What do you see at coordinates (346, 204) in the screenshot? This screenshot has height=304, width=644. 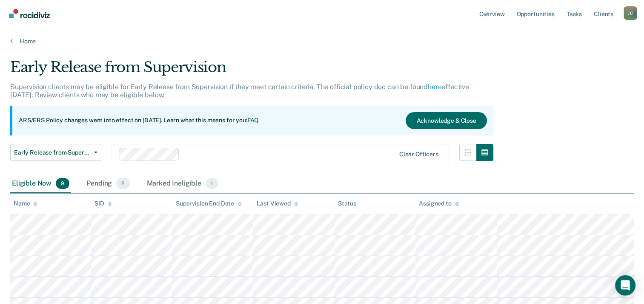 I see `div: Status` at bounding box center [346, 204].